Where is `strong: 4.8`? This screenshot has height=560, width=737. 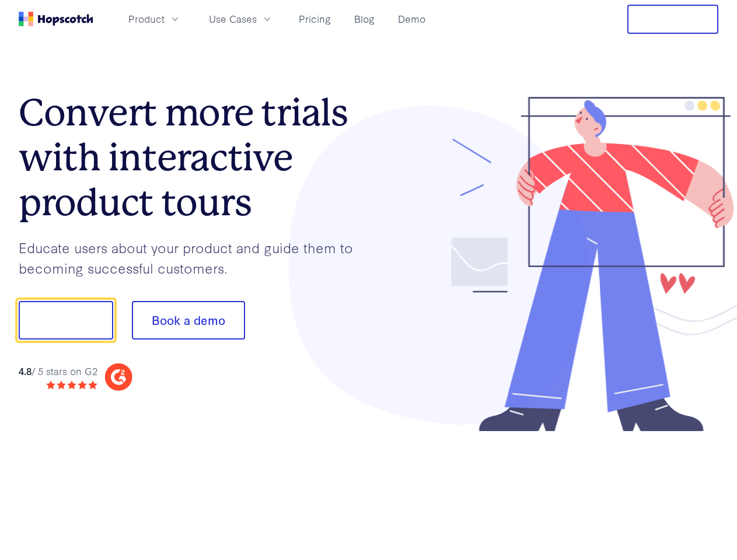 strong: 4.8 is located at coordinates (25, 370).